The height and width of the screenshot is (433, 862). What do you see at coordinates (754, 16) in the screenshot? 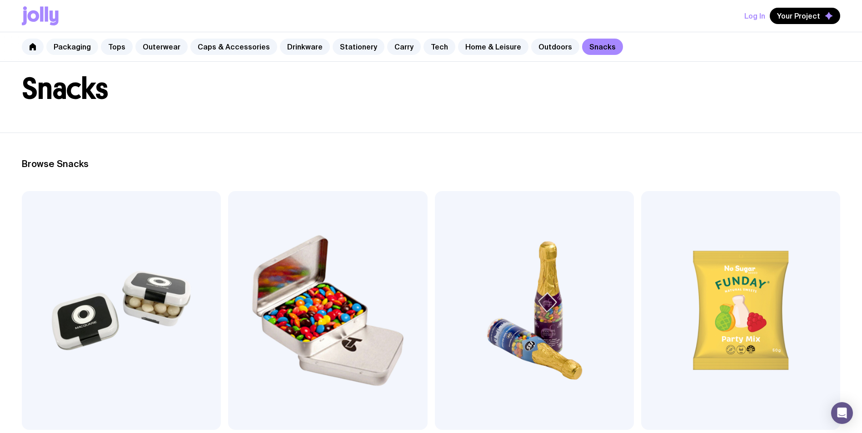
I see `button: Log In` at bounding box center [754, 16].